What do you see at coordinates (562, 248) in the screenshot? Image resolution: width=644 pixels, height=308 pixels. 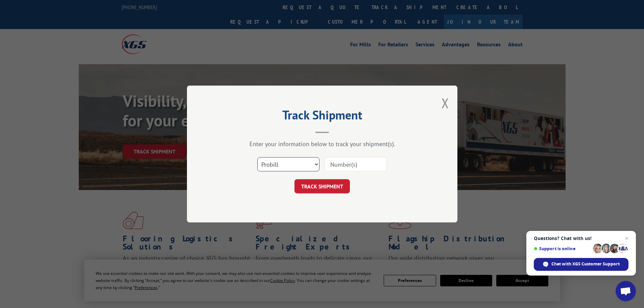 I see `span: Support is online` at bounding box center [562, 248].